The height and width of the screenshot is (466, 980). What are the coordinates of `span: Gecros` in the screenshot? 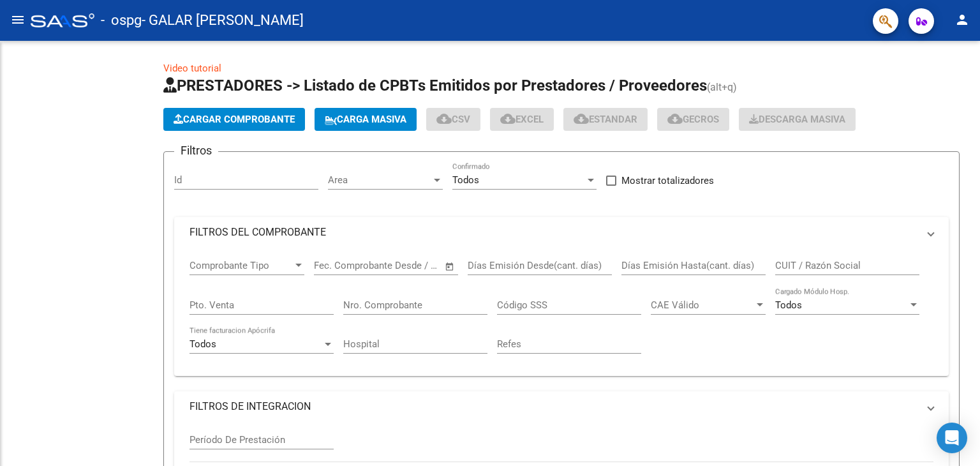 It's located at (693, 119).